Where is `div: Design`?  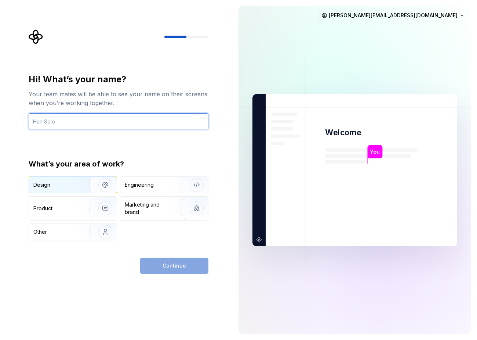
div: Design is located at coordinates (42, 185).